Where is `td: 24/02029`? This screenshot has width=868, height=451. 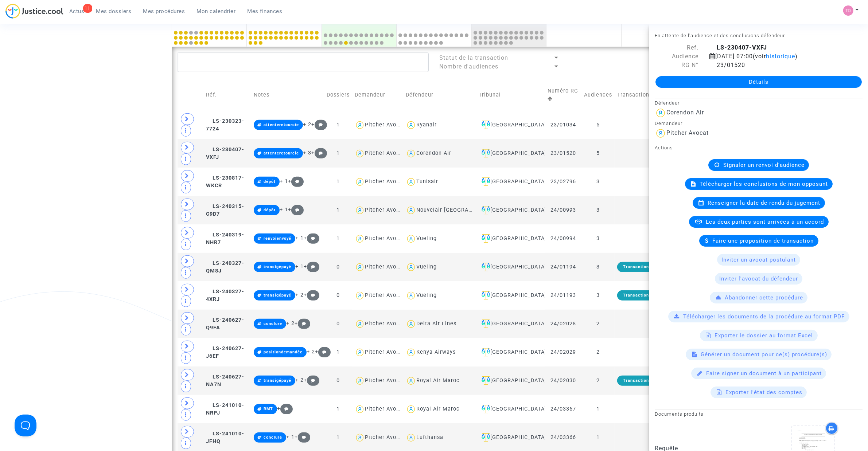 td: 24/02029 is located at coordinates (563, 353).